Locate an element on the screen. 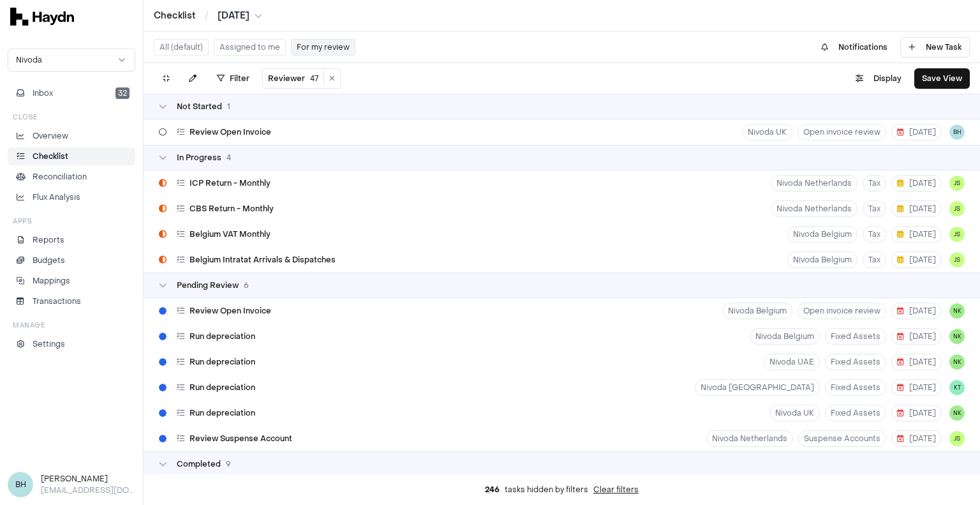 This screenshot has width=980, height=505. button: Save View is located at coordinates (941, 79).